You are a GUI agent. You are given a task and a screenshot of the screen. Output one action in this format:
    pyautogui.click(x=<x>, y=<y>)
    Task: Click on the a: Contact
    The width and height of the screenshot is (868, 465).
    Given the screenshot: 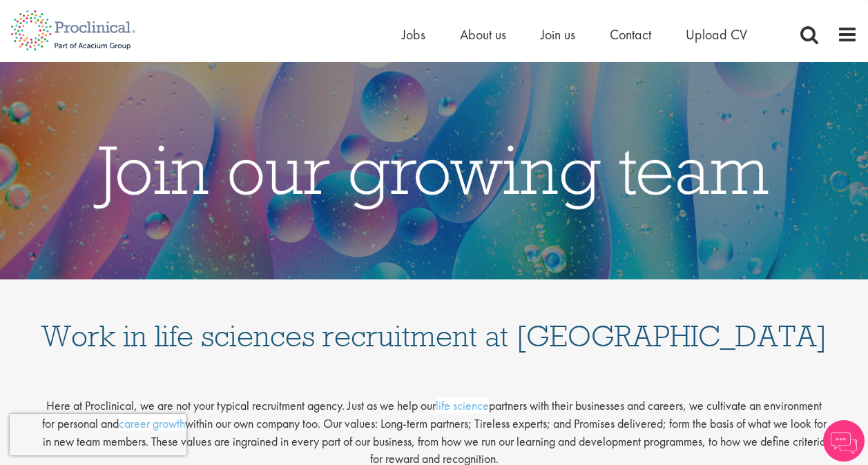 What is the action you would take?
    pyautogui.click(x=630, y=35)
    